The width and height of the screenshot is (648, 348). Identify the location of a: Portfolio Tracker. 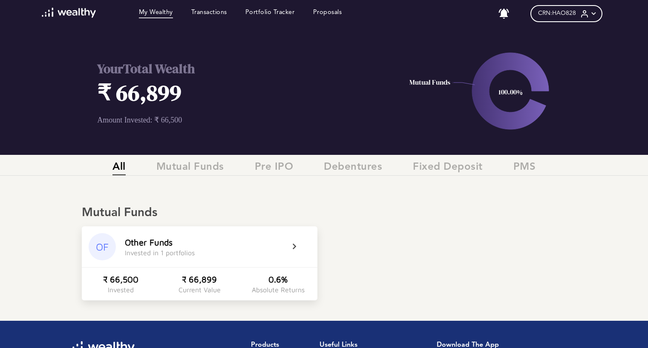
(270, 14).